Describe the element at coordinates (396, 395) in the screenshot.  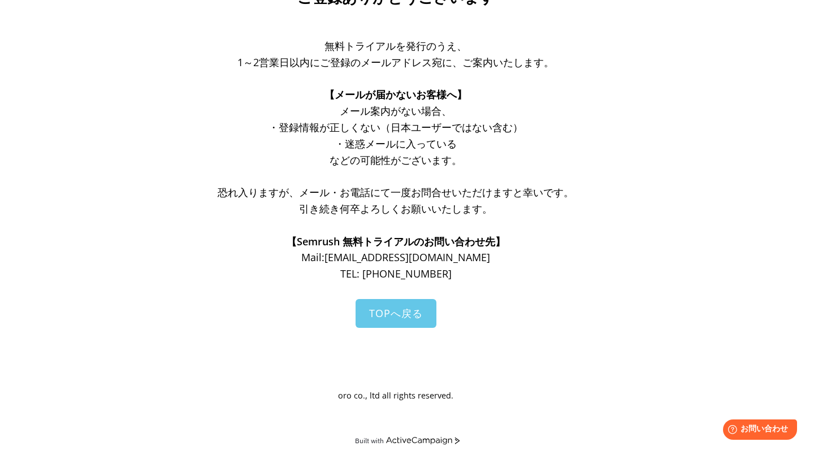
I see `span: oro co., ltd all rights reserved.` at that location.